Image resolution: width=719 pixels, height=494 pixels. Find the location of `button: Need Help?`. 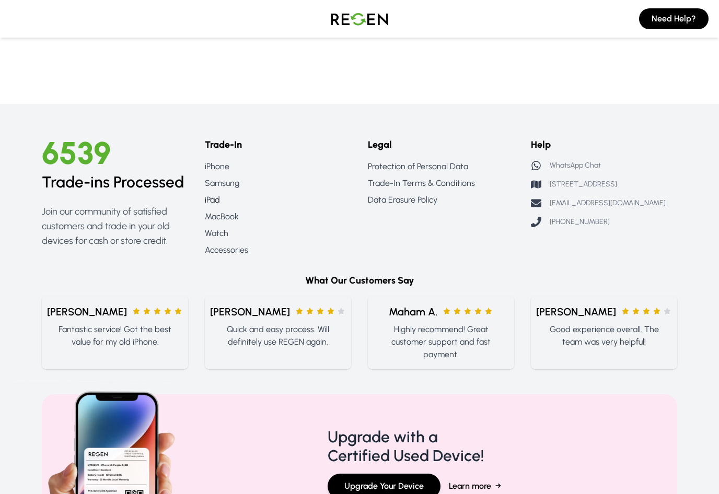

button: Need Help? is located at coordinates (673, 19).